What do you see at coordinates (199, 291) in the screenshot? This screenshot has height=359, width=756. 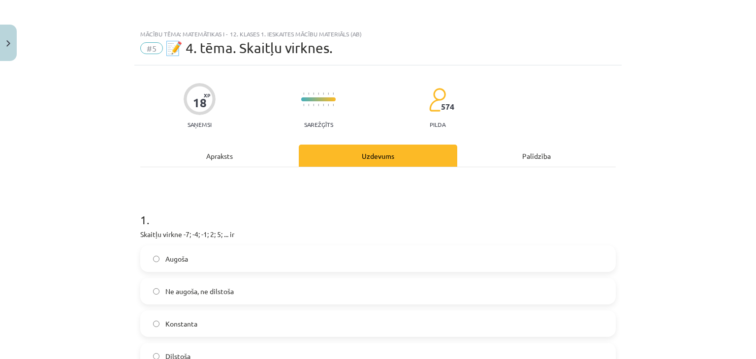 I see `span: Ne augoša, ne dilstoša` at bounding box center [199, 291].